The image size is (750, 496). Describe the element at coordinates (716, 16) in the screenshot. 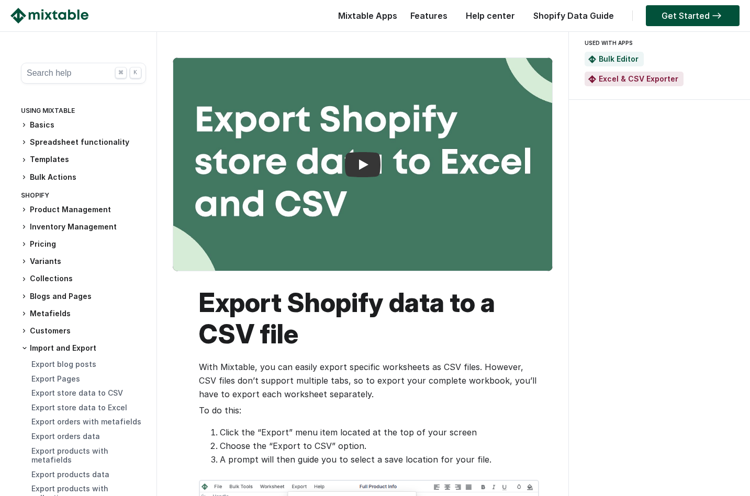

I see `img: arrow-right.svg` at that location.